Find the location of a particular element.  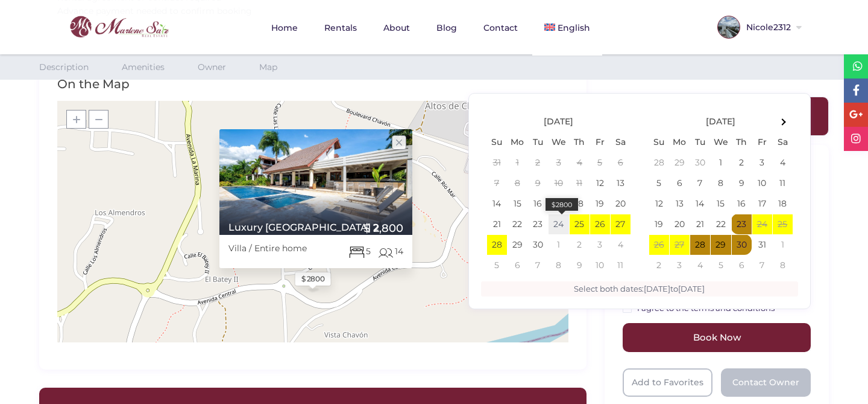

h2: On the Map is located at coordinates (313, 83).